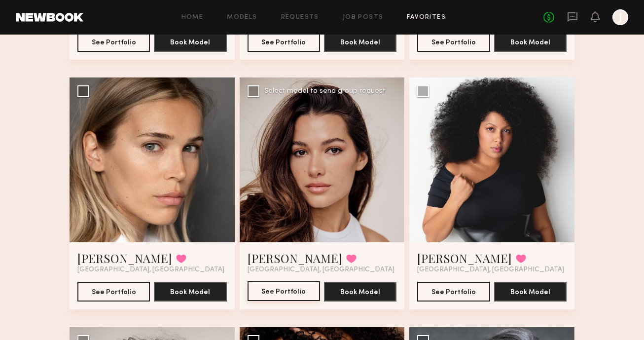 The image size is (644, 340). I want to click on a: Favorites, so click(426, 17).